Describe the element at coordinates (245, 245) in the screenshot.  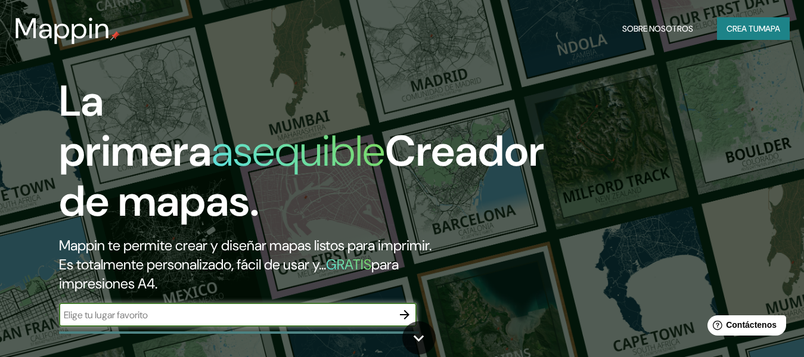
I see `font: Mappin te permite crear y diseñar mapas listos para imprimir.` at that location.